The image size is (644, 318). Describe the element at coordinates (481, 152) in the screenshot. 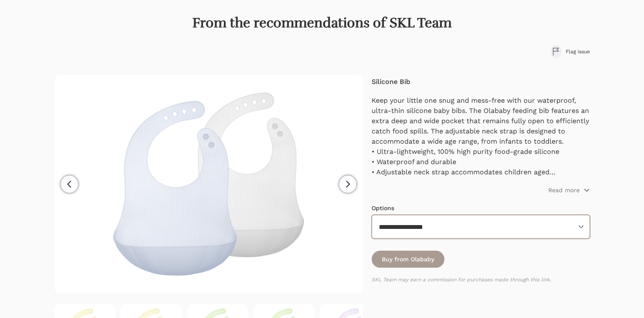

I see `p: • Ultra-lightweight, 100% high purity food-grade silicone` at that location.